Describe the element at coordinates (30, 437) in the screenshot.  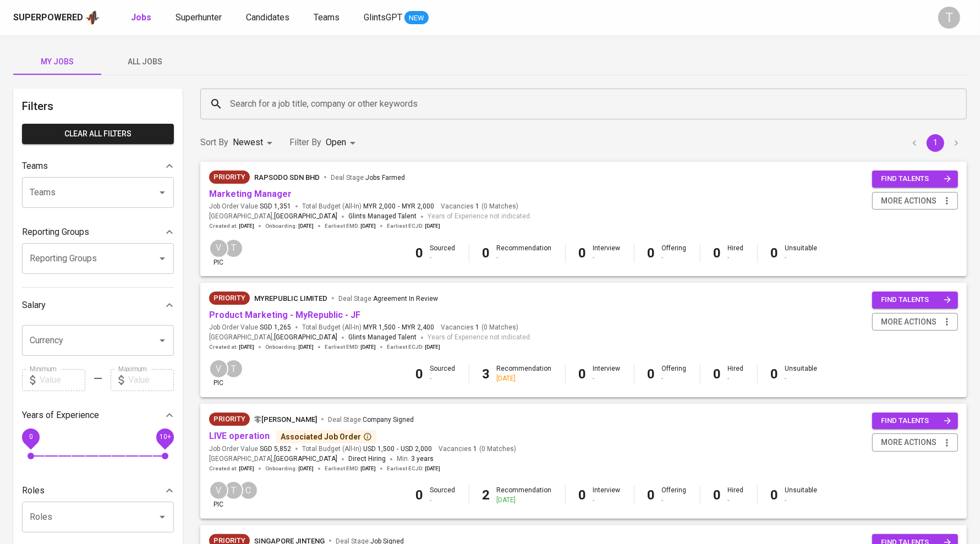
I see `span: 0` at that location.